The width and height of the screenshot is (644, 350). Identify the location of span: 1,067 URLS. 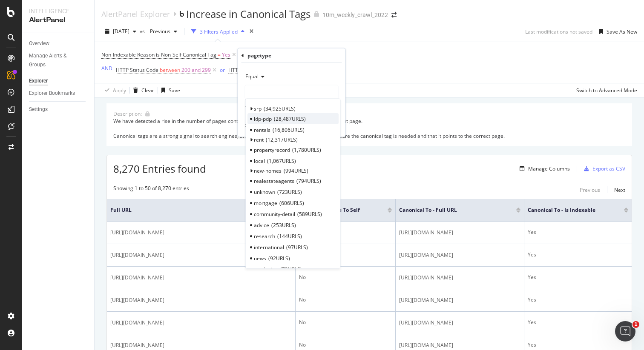
(282, 161).